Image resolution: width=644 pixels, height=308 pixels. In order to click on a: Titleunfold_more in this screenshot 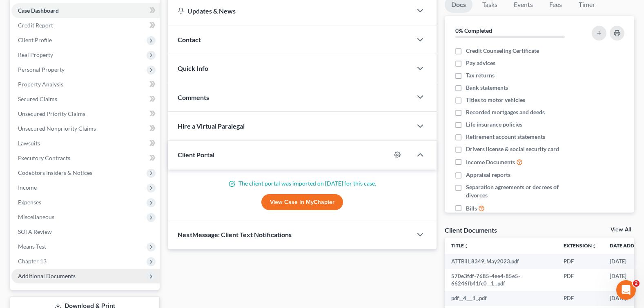, I will do `click(460, 245)`.